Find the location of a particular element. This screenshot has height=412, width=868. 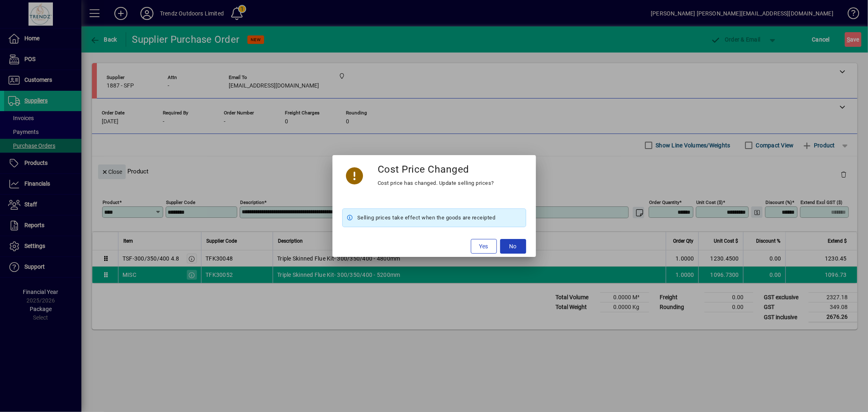

button: Yes is located at coordinates (483, 247).